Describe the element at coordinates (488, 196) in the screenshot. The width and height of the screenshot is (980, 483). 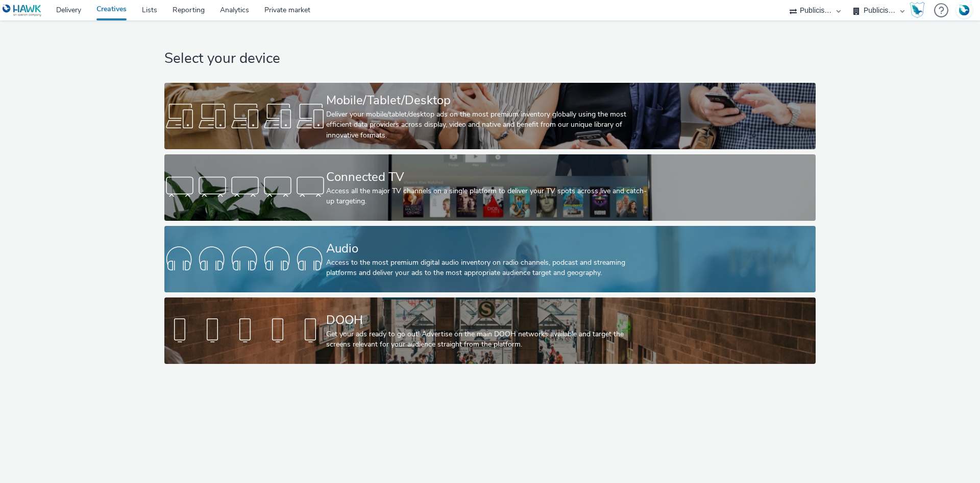
I see `div: Access all the major TV channels on a single platform to deliver your TV spots across live and ca...` at that location.